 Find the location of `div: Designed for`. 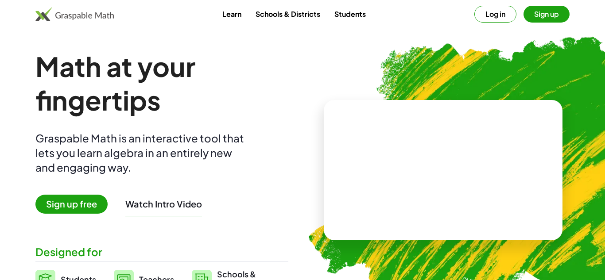

div: Designed for is located at coordinates (162, 252).